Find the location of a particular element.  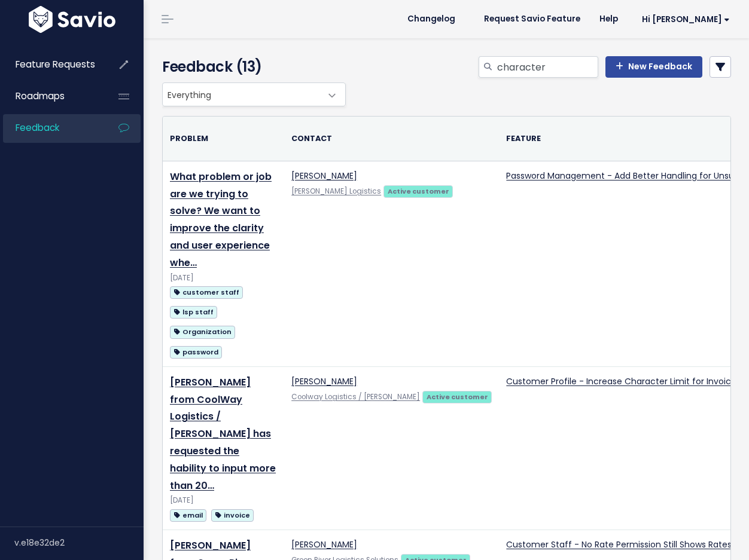

a: email is located at coordinates (188, 515).